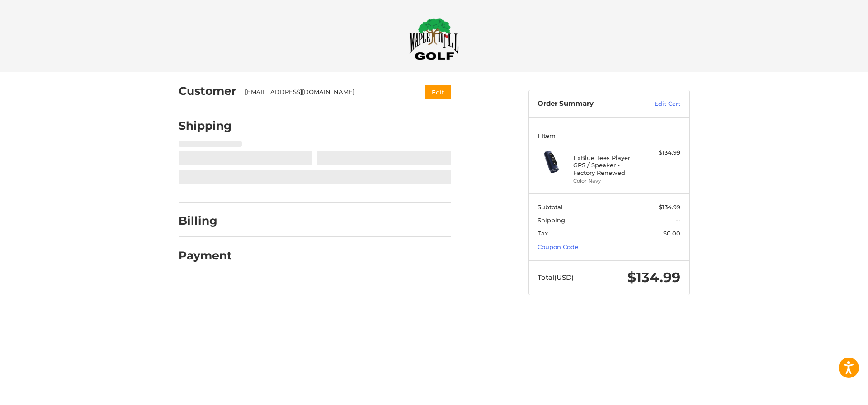 This screenshot has width=868, height=405. Describe the element at coordinates (205, 126) in the screenshot. I see `h2: Shipping` at that location.